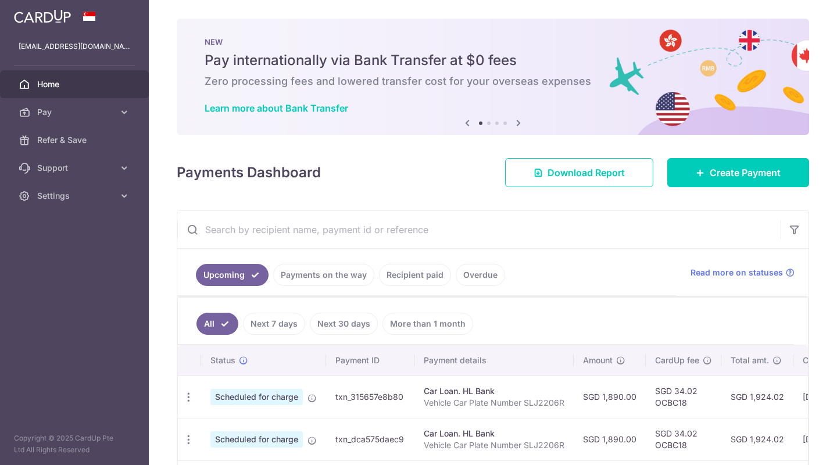  What do you see at coordinates (76, 168) in the screenshot?
I see `span: Support` at bounding box center [76, 168].